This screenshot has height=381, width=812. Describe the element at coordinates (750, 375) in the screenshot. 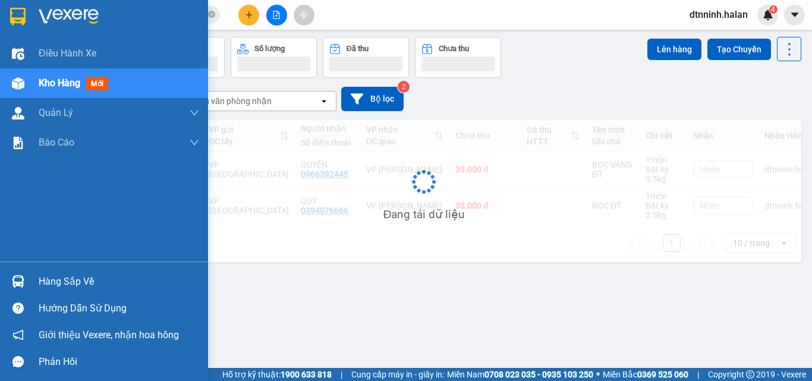

I see `span: copyright` at that location.